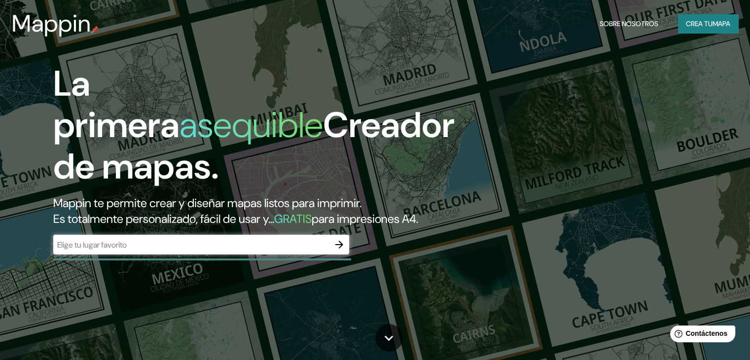 Image resolution: width=750 pixels, height=360 pixels. I want to click on font: para impresiones A4., so click(365, 218).